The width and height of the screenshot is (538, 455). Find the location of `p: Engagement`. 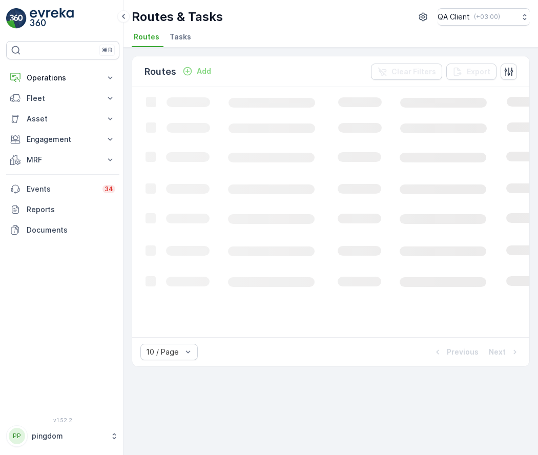

p: Engagement is located at coordinates (63, 139).